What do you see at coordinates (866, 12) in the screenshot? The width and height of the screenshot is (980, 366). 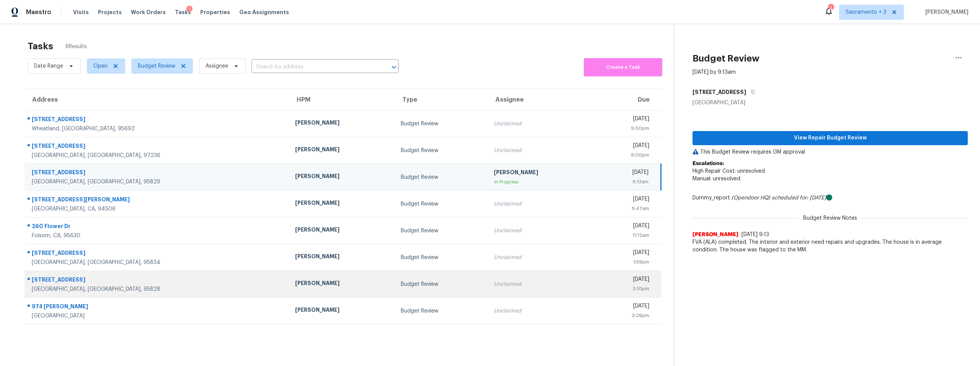 I see `span: Sacramento + 3` at bounding box center [866, 12].